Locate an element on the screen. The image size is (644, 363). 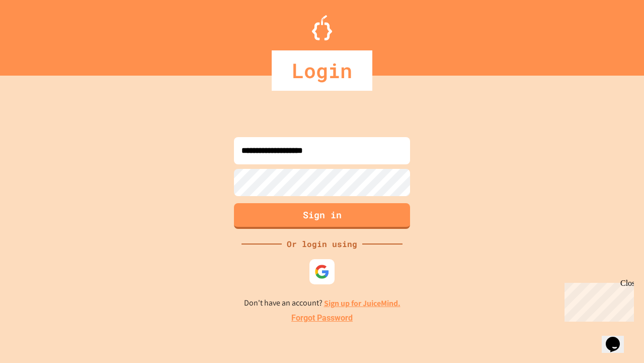
img: google-icon.svg is located at coordinates (322, 272).